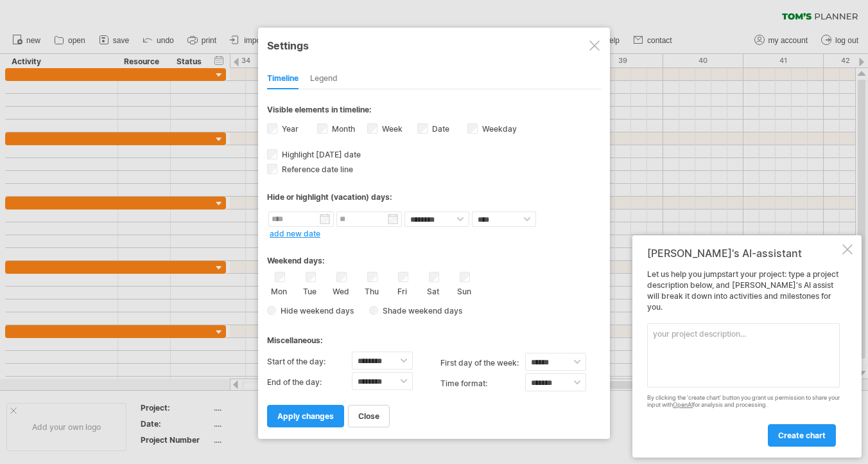 The width and height of the screenshot is (868, 464). Describe the element at coordinates (342, 128) in the screenshot. I see `label: Month` at that location.